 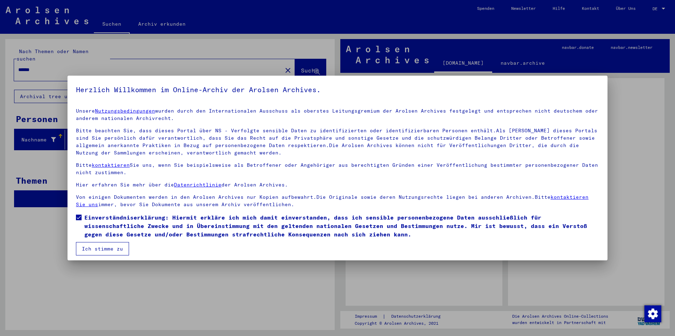 What do you see at coordinates (338, 142) in the screenshot?
I see `p: Bitte beachten Sie, dass dieses Portal über NS - Verfolgte sensible Daten zu identifizierten oder...` at bounding box center [338, 142].